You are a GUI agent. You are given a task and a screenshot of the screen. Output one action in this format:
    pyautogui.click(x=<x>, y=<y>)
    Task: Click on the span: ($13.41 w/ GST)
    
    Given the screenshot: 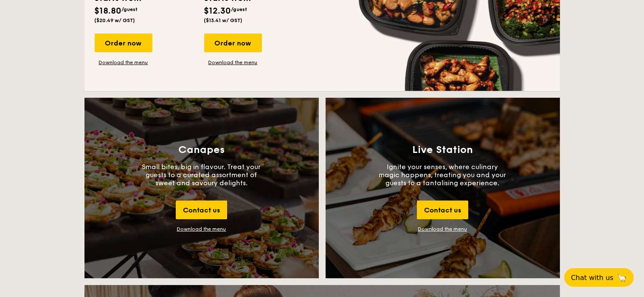 What is the action you would take?
    pyautogui.click(x=224, y=20)
    